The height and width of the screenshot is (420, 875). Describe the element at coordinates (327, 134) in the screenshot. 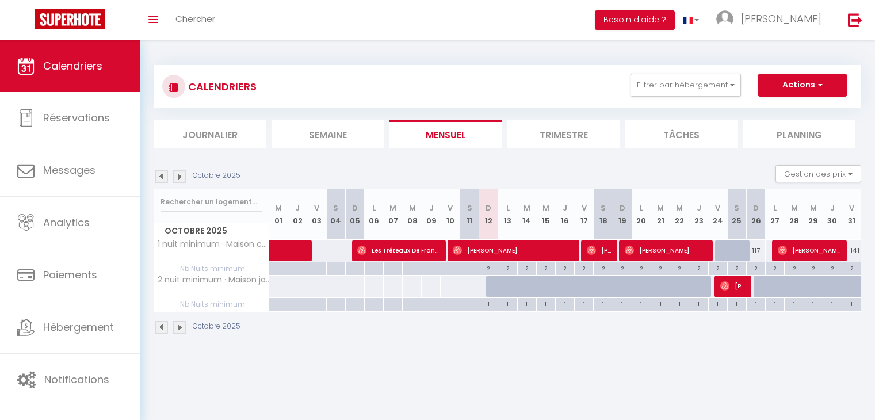

I see `li: Semaine` at that location.